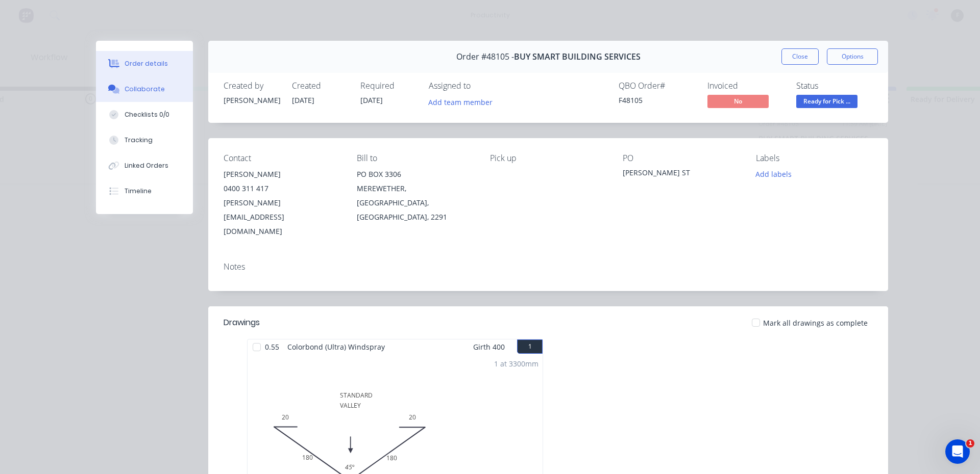 The height and width of the screenshot is (474, 980). I want to click on span: Order #48105 -, so click(485, 57).